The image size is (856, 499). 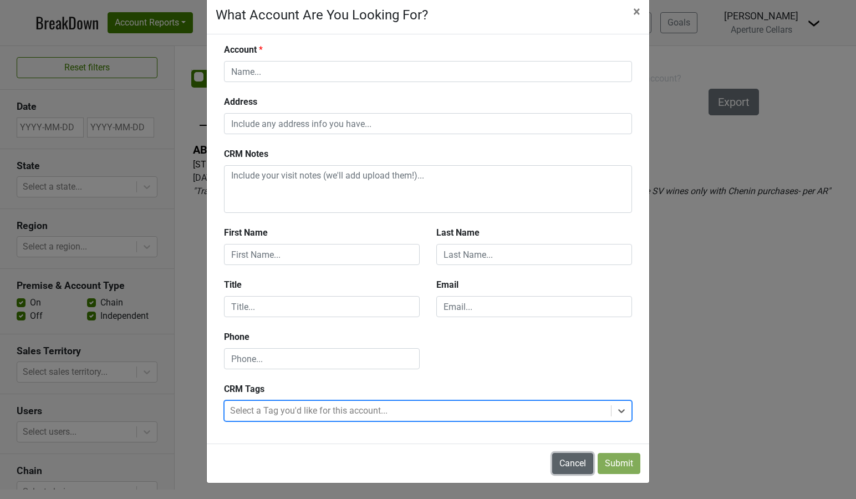 What do you see at coordinates (237, 337) in the screenshot?
I see `b: Phone` at bounding box center [237, 337].